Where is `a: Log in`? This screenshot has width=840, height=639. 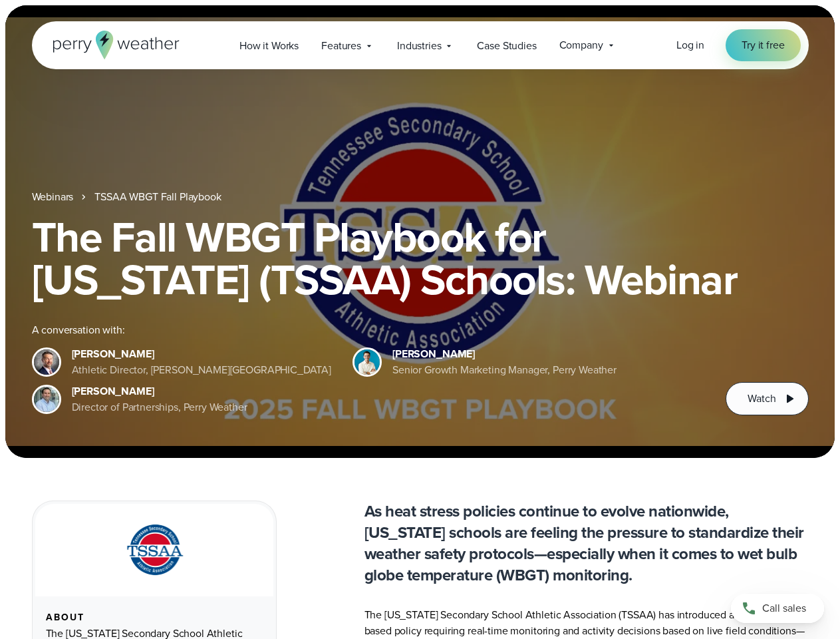
a: Log in is located at coordinates (690, 46).